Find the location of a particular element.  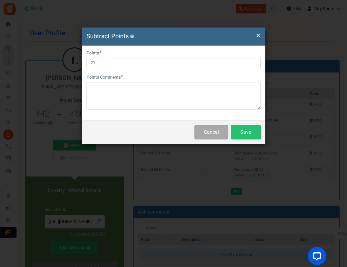

button: Cancel is located at coordinates (212, 132).